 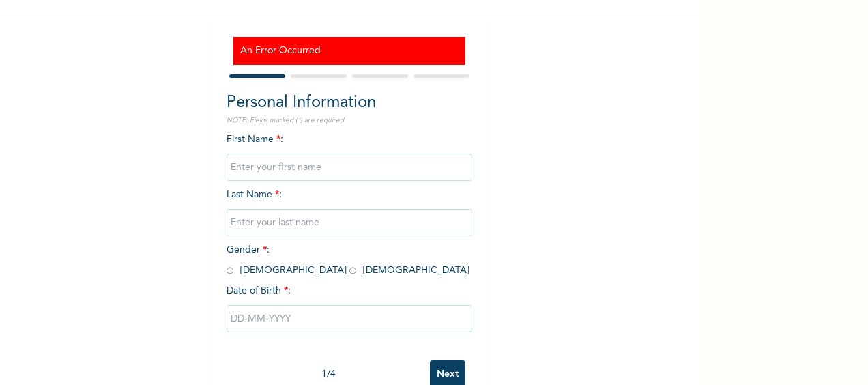 What do you see at coordinates (349, 51) in the screenshot?
I see `h3: An Error Occurred` at bounding box center [349, 51].